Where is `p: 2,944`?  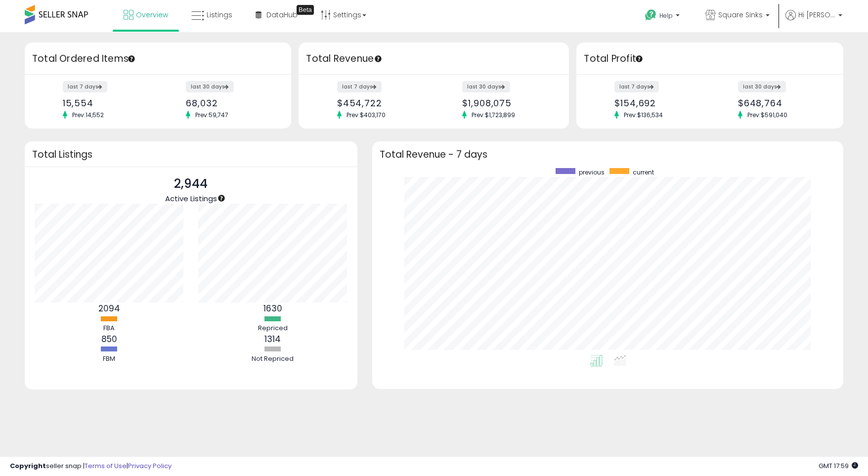
p: 2,944 is located at coordinates (191, 184).